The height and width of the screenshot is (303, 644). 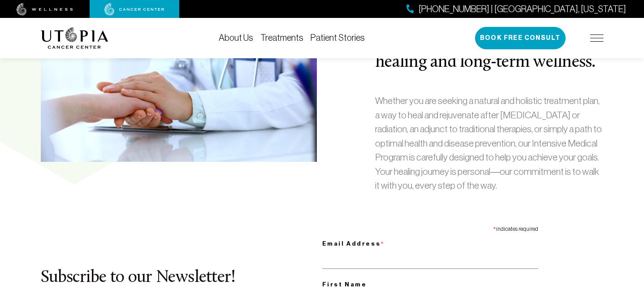 I want to click on img: wellness, so click(x=45, y=9).